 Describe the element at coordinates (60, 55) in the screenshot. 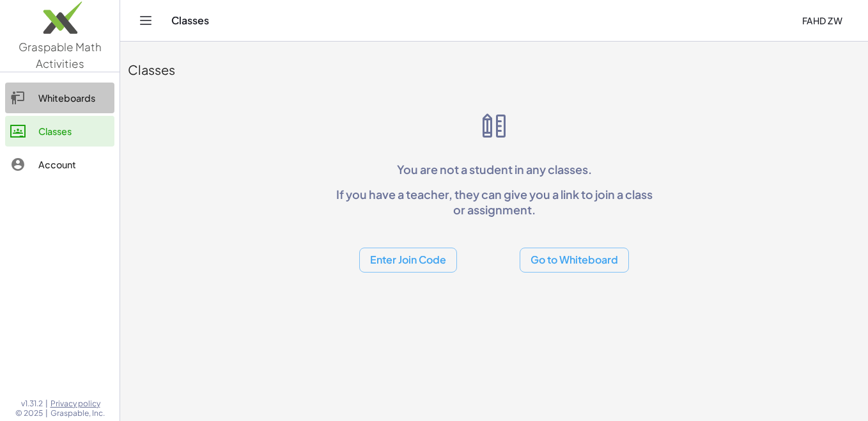

I see `span: Graspable Math Activities` at that location.